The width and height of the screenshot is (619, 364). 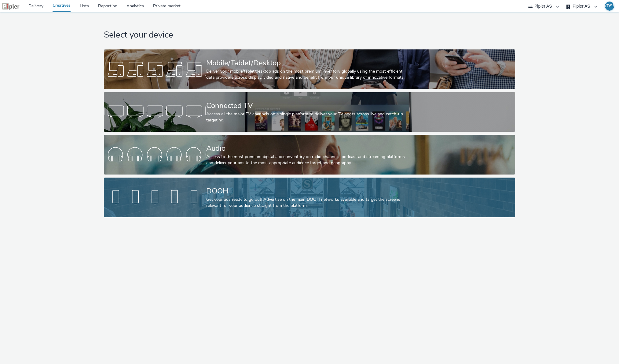 I want to click on div: DOOH, so click(x=308, y=191).